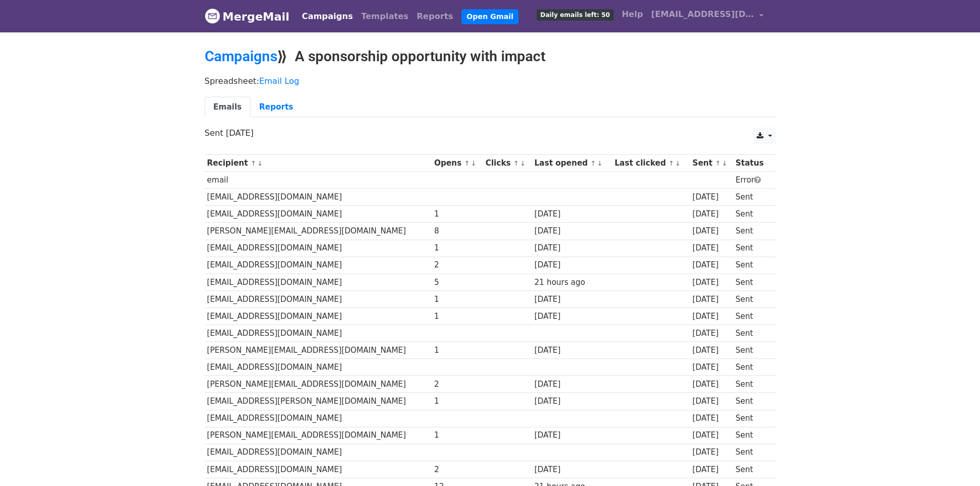 Image resolution: width=980 pixels, height=486 pixels. I want to click on th: Opens, so click(457, 163).